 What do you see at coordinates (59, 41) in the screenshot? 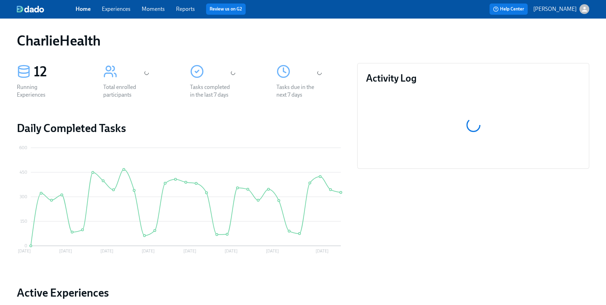
I see `h1: CharlieHealth` at bounding box center [59, 41].